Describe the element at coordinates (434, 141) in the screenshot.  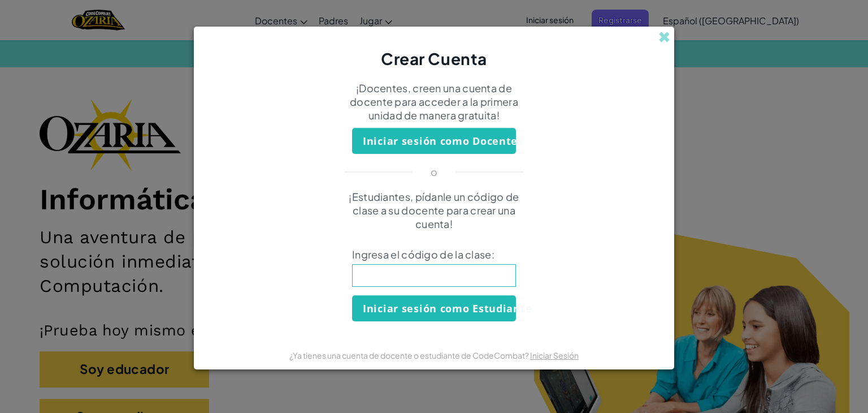
I see `button: Iniciar sesión como Docente` at that location.